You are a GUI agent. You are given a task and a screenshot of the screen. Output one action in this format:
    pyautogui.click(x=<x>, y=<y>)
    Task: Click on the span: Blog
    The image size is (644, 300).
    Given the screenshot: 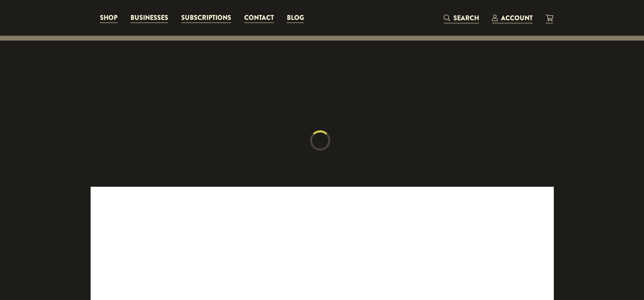 What is the action you would take?
    pyautogui.click(x=296, y=18)
    